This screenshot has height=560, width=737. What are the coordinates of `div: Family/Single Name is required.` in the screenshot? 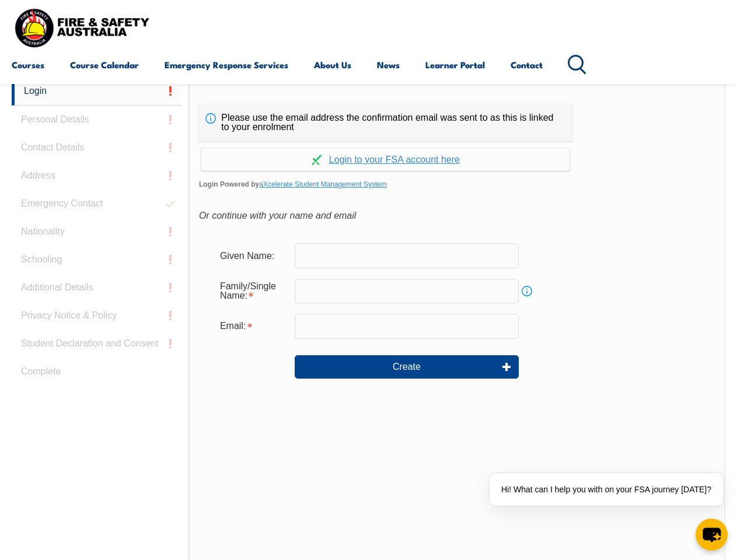 It's located at (252, 291).